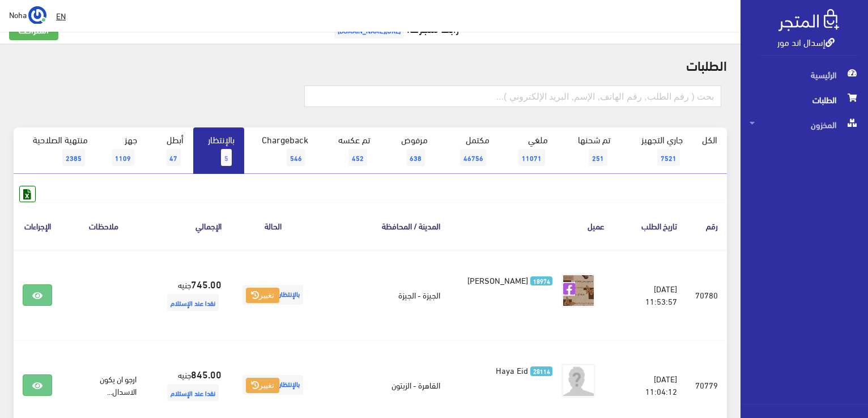 This screenshot has height=418, width=868. I want to click on a: مكتمل46756, so click(468, 151).